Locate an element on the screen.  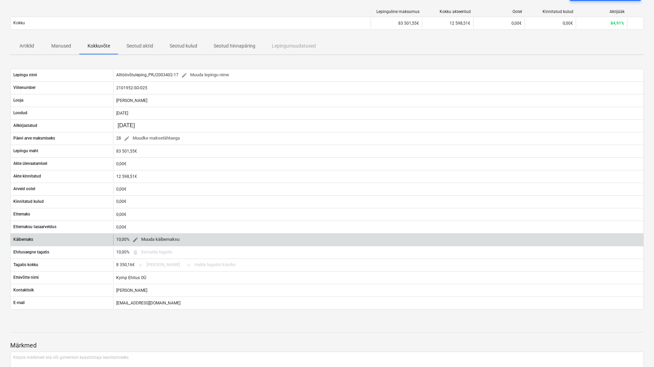
button: Muudke maksetähtaega is located at coordinates (152, 138).